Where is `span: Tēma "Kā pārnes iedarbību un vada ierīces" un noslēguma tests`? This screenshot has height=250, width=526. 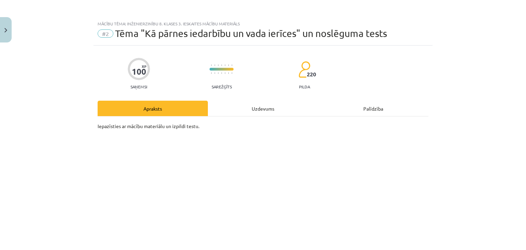 span: Tēma "Kā pārnes iedarbību un vada ierīces" un noslēguma tests is located at coordinates (251, 33).